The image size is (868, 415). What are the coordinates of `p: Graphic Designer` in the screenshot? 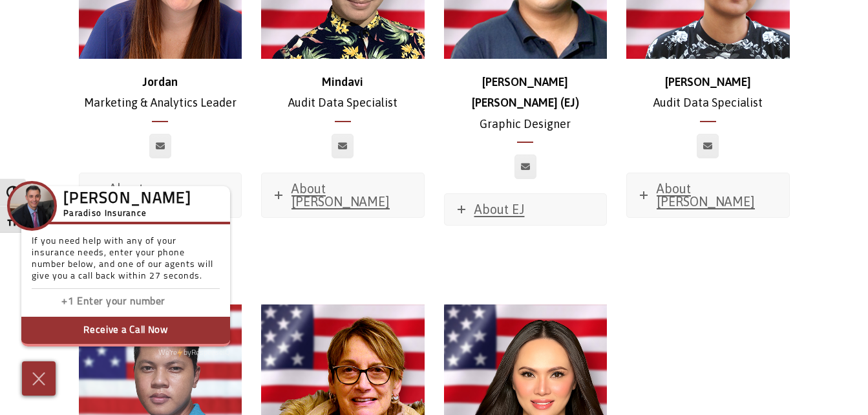 It's located at (526, 103).